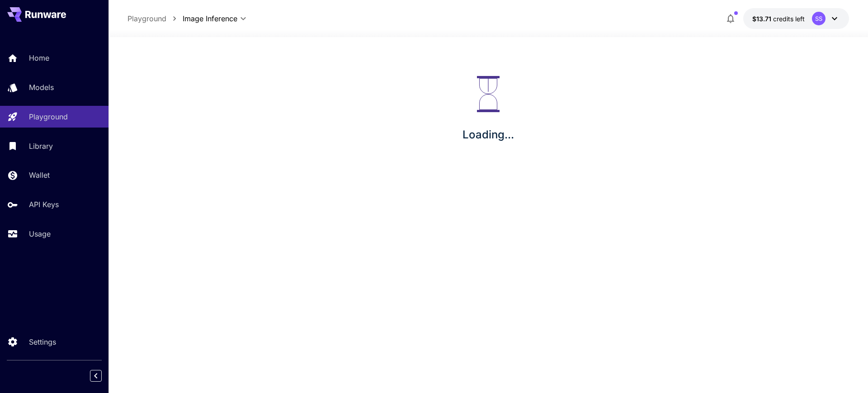 This screenshot has height=393, width=868. What do you see at coordinates (44, 205) in the screenshot?
I see `p: API Keys` at bounding box center [44, 205].